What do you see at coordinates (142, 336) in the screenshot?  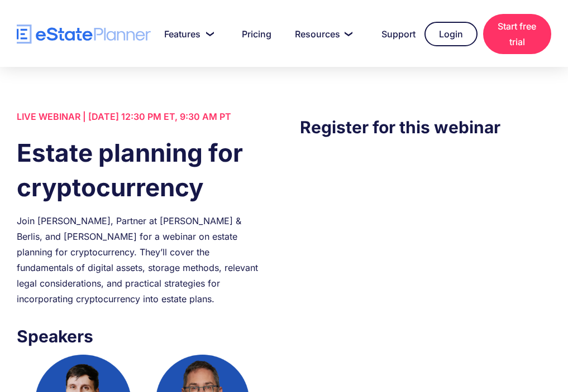 I see `h3: Speakers` at bounding box center [142, 336].